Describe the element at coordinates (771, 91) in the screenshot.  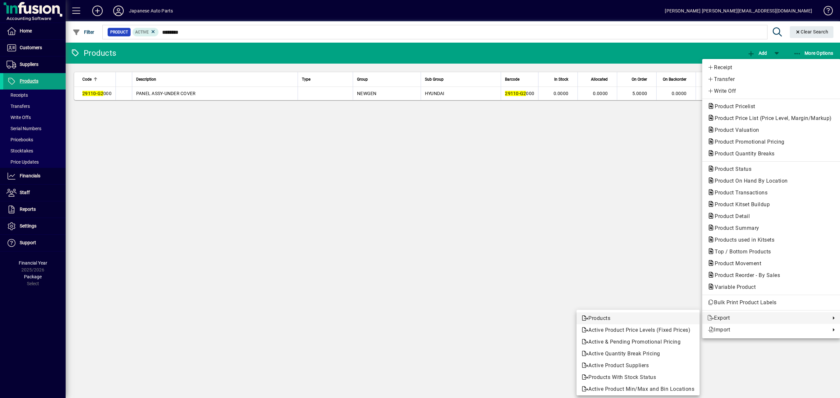
I see `span: Write Off` at that location.